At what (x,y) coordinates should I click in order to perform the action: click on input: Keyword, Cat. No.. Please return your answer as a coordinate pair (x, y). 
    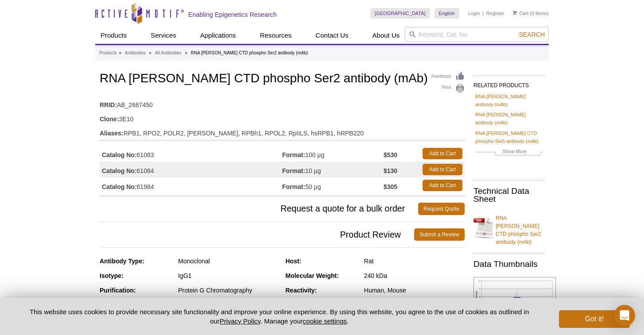
    Looking at the image, I should click on (477, 34).